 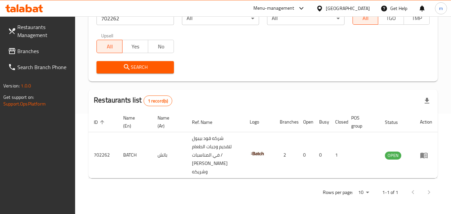 I want to click on span: Get support on:, so click(x=19, y=97).